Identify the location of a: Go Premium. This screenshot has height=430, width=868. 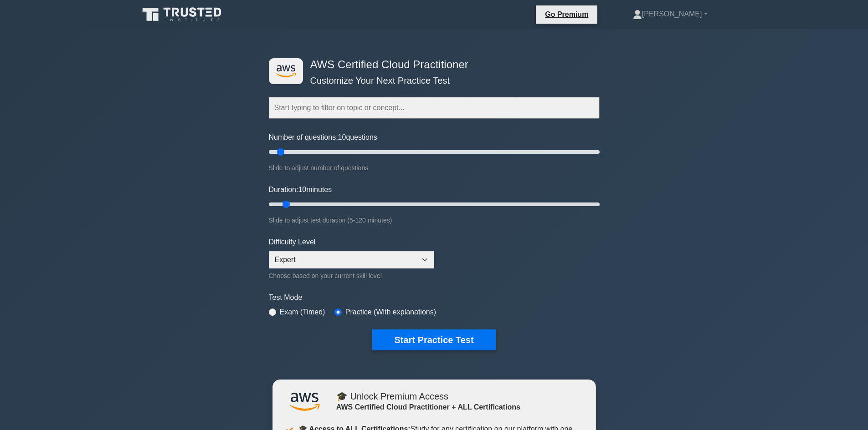
(566, 14).